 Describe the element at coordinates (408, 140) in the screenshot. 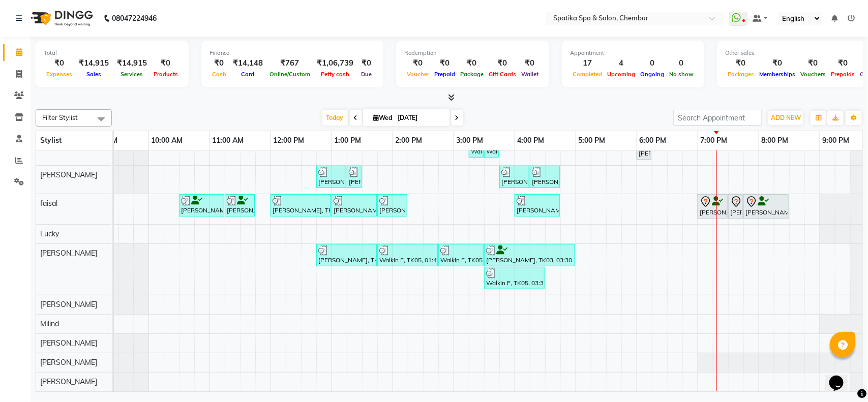

I see `a: 2:00 PM` at that location.